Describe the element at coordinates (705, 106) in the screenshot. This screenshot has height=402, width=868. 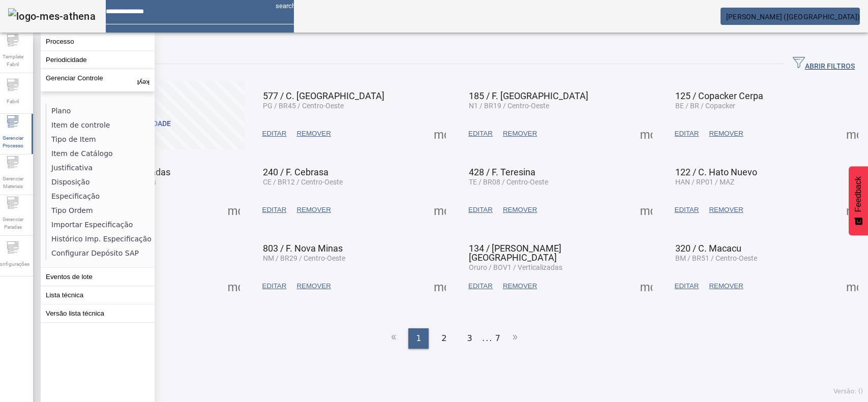
I see `span: BE / BR / Copacker` at that location.